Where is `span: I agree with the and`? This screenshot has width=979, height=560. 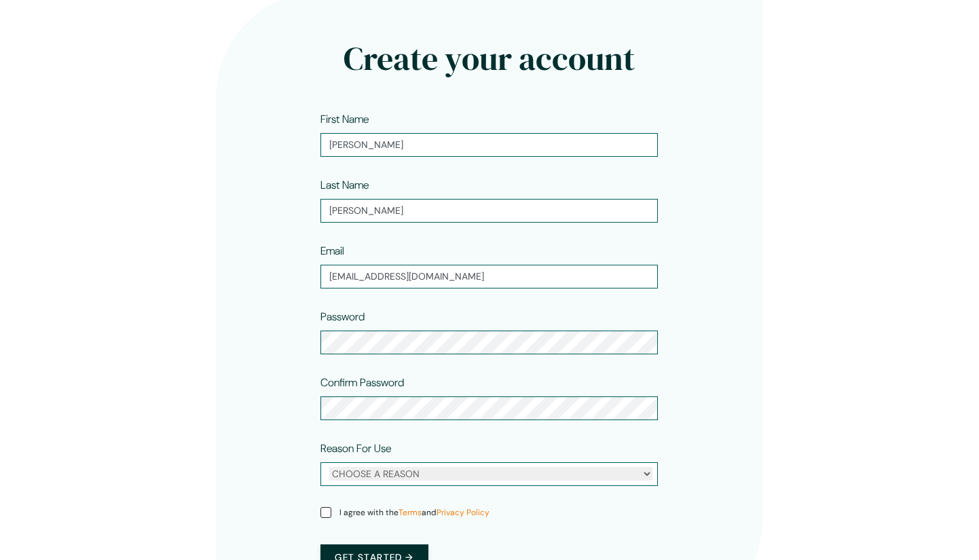 span: I agree with the and is located at coordinates (414, 513).